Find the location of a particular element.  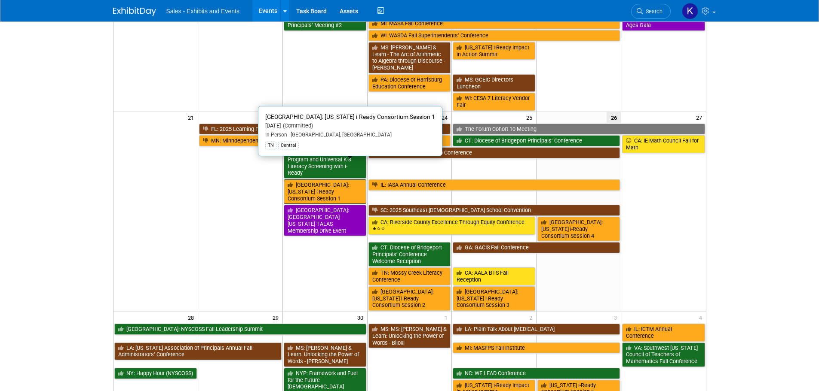

img: Kara Haven is located at coordinates (690, 11).